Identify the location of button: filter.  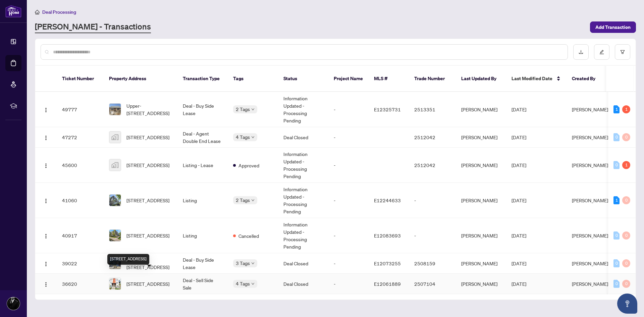
(623, 52).